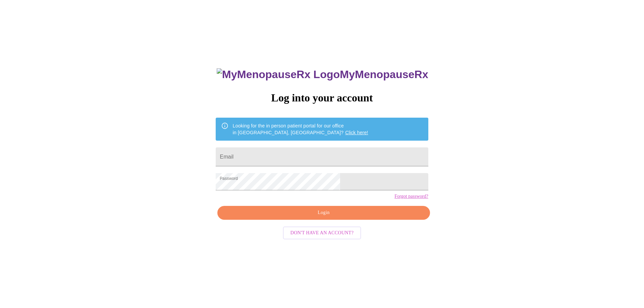  What do you see at coordinates (322, 98) in the screenshot?
I see `h3: Log into your account` at bounding box center [322, 98].